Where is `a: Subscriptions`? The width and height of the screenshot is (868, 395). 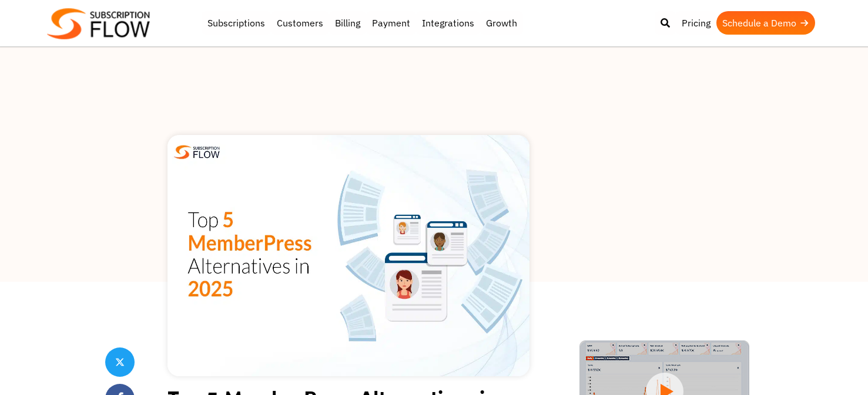 a: Subscriptions is located at coordinates (236, 23).